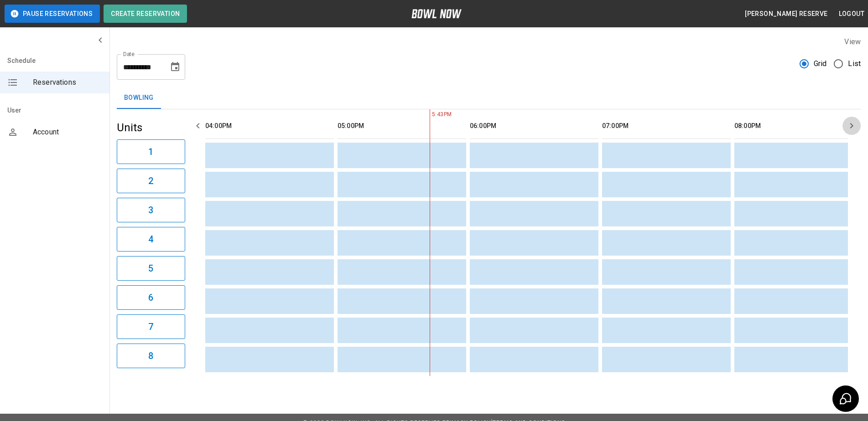 The height and width of the screenshot is (421, 868). I want to click on span: 5:43PM, so click(430, 115).